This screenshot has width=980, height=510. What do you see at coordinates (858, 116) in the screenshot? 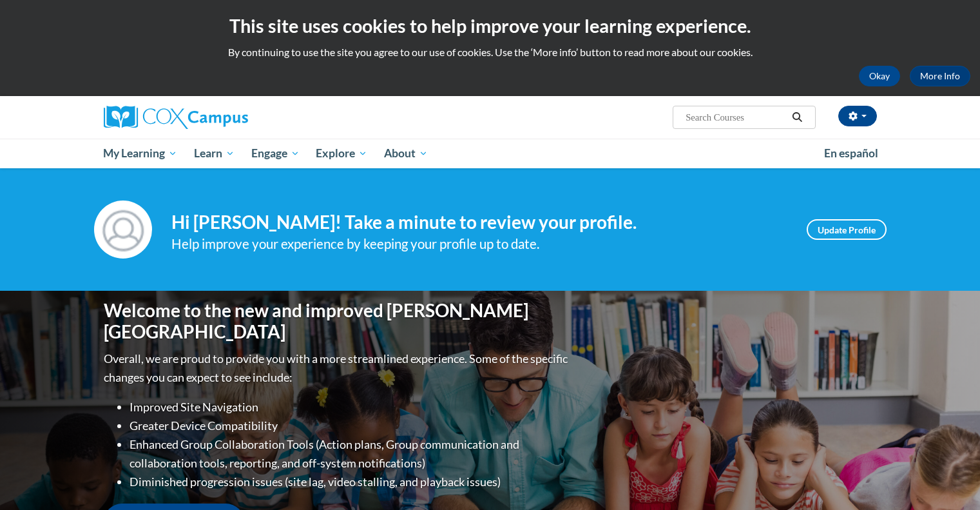
I see `button: Account Settings` at bounding box center [858, 116].